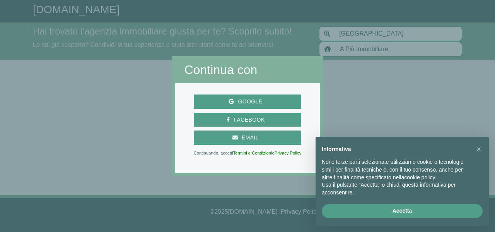 The width and height of the screenshot is (495, 232). What do you see at coordinates (247, 119) in the screenshot?
I see `button: Facebook` at bounding box center [247, 119].